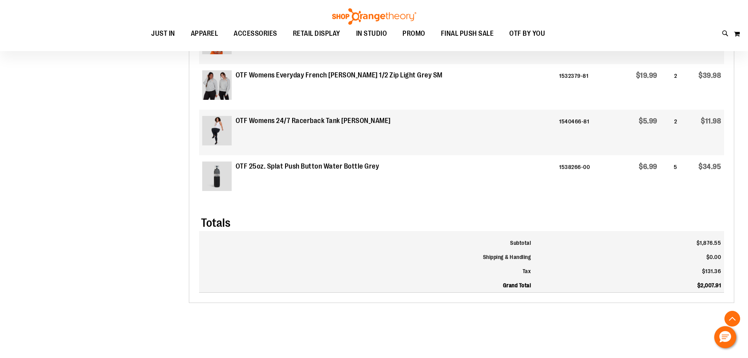 The image size is (748, 358). I want to click on span: $1,876.55, so click(709, 243).